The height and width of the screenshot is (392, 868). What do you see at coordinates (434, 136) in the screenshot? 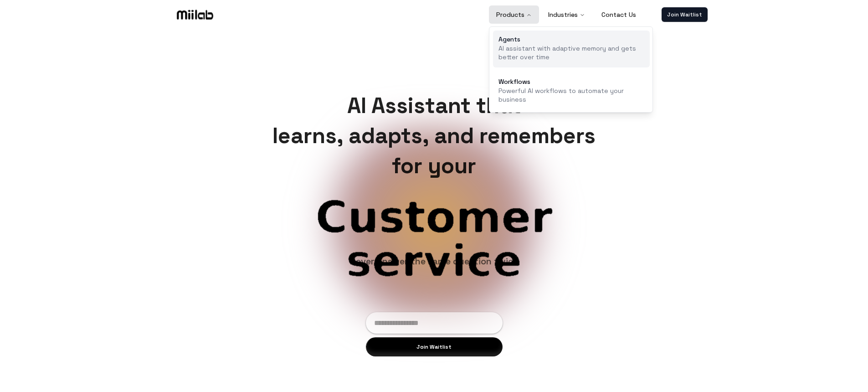
I see `h1: AI Assistant that learns, adapts, and remembers for your` at bounding box center [434, 136].